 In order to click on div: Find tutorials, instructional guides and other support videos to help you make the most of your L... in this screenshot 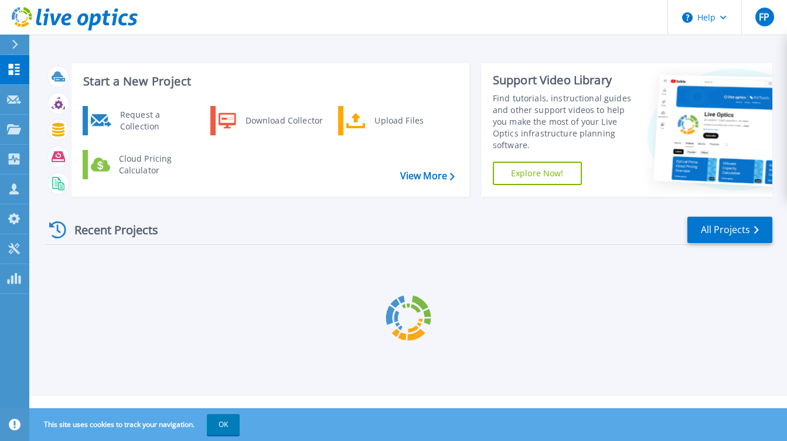, I will do `click(565, 122)`.